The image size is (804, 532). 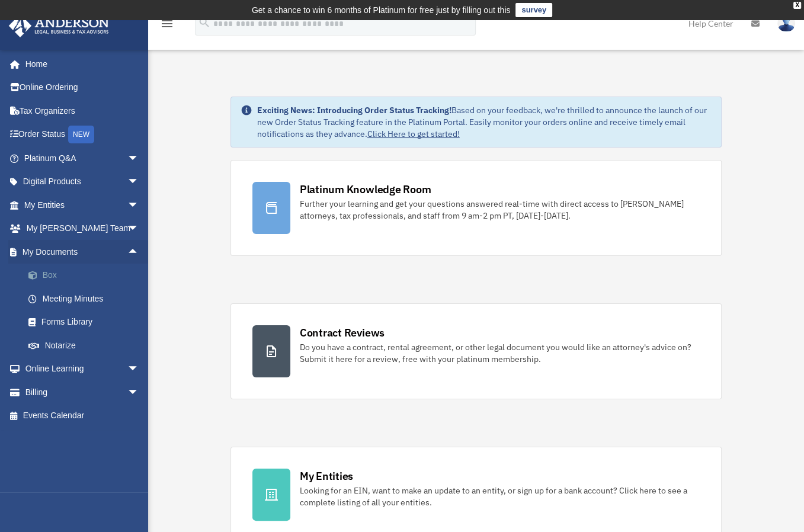 I want to click on div: NEW, so click(x=81, y=134).